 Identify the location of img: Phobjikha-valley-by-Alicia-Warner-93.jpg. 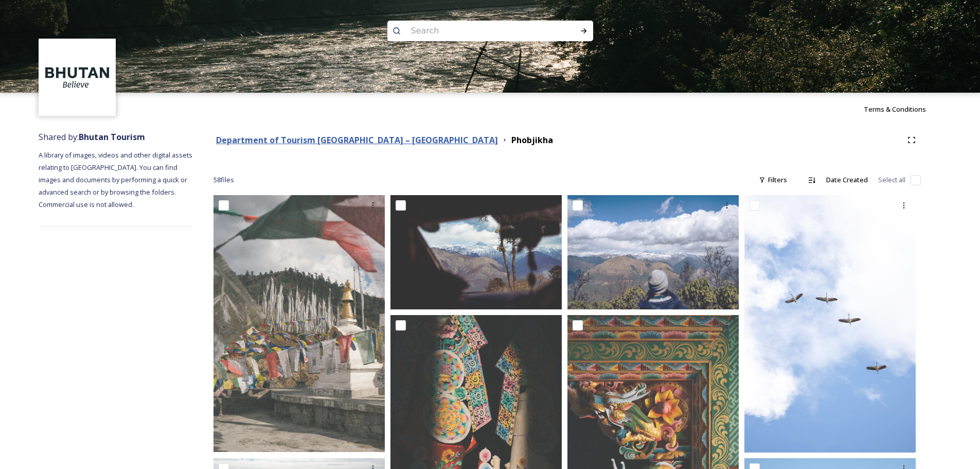
(476, 252).